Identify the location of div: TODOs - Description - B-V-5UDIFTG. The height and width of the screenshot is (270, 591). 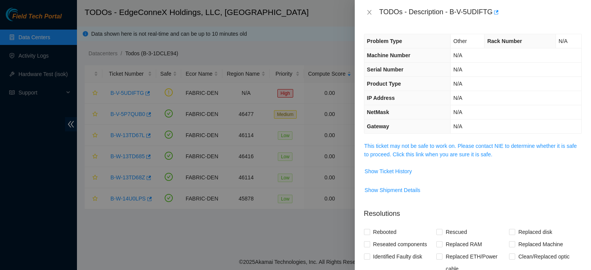
(480, 12).